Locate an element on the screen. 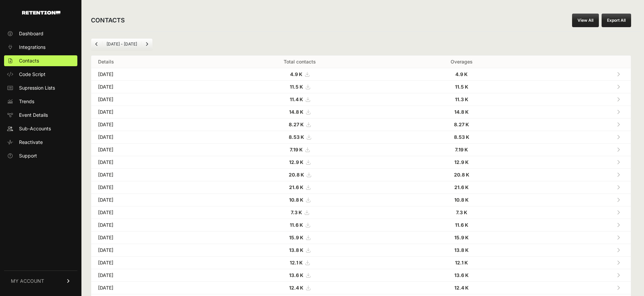  a: 12.4 K is located at coordinates (300, 288).